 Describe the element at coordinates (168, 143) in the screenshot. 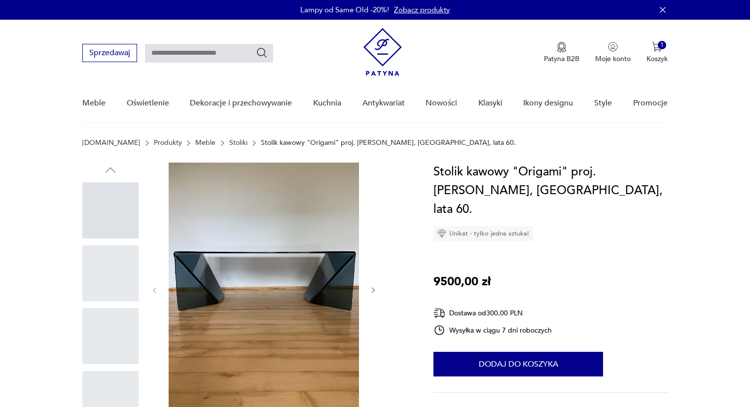

I see `a: Produkty` at that location.